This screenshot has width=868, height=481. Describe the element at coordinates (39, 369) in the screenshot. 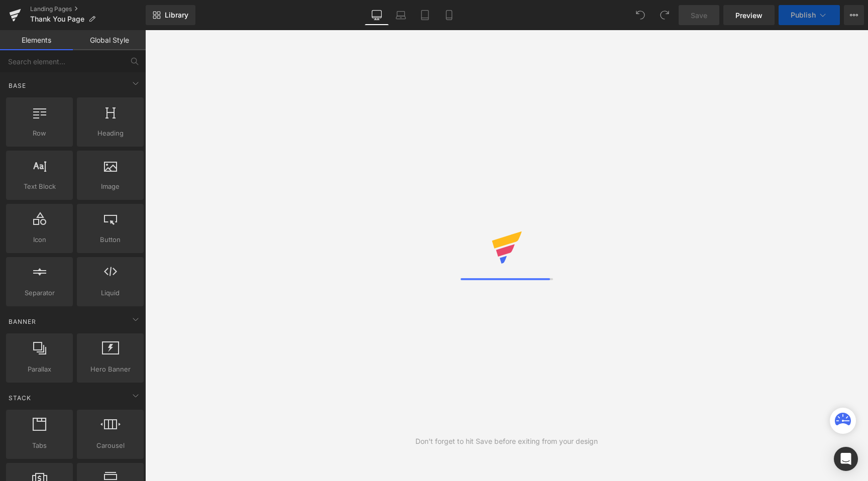

I see `span: Parallax` at that location.